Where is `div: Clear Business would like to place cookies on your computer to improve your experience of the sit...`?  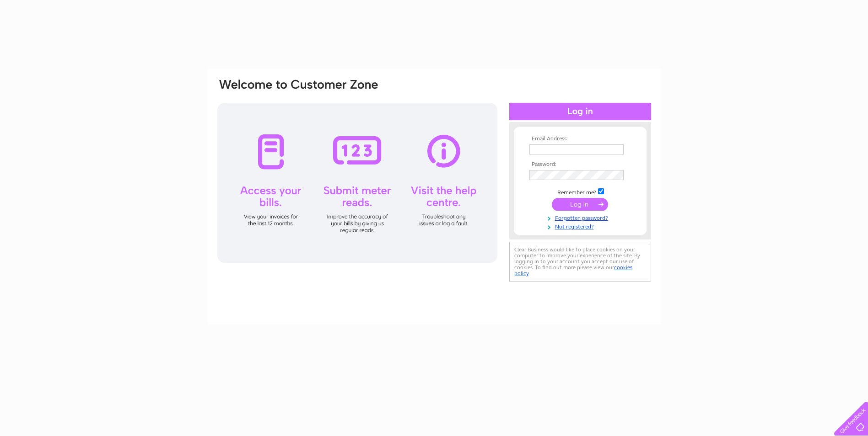
div: Clear Business would like to place cookies on your computer to improve your experience of the sit... is located at coordinates (580, 262).